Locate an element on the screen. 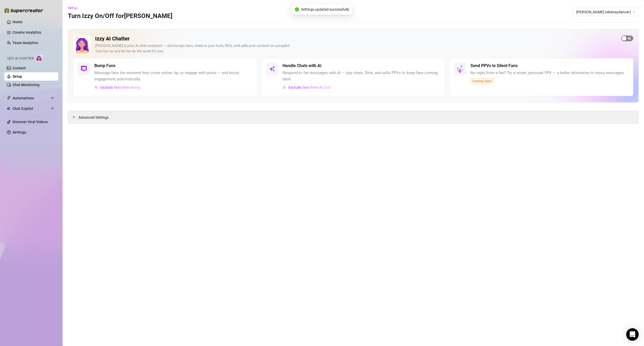 This screenshot has width=644, height=346. span: Coming Soon is located at coordinates (482, 81).